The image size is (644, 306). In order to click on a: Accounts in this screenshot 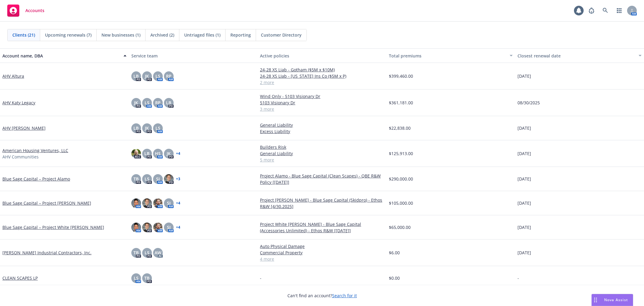, I will do `click(26, 11)`.